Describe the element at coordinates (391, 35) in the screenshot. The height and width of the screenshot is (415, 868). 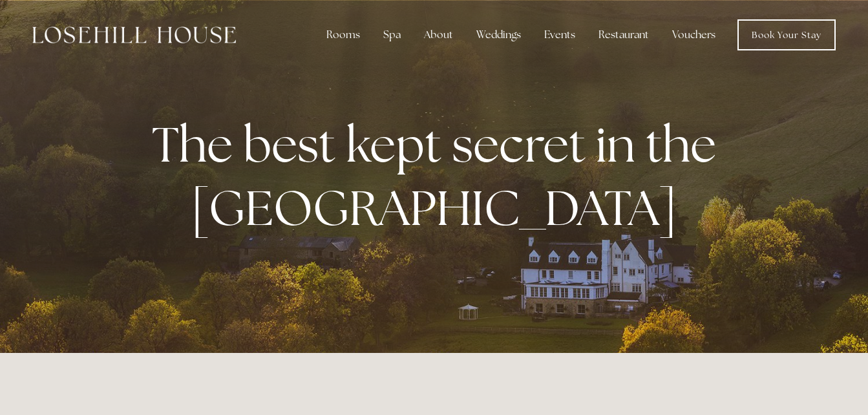
I see `div: Spa` at that location.